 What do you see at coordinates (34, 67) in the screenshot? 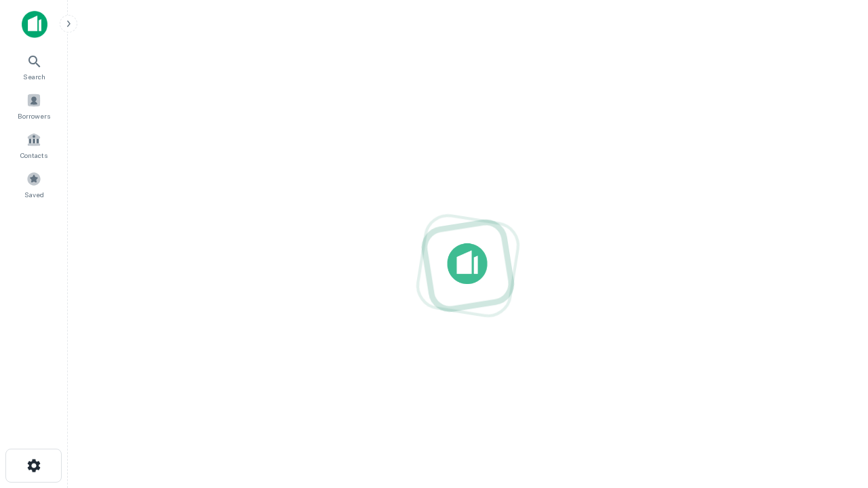
I see `div: Search` at bounding box center [34, 67].